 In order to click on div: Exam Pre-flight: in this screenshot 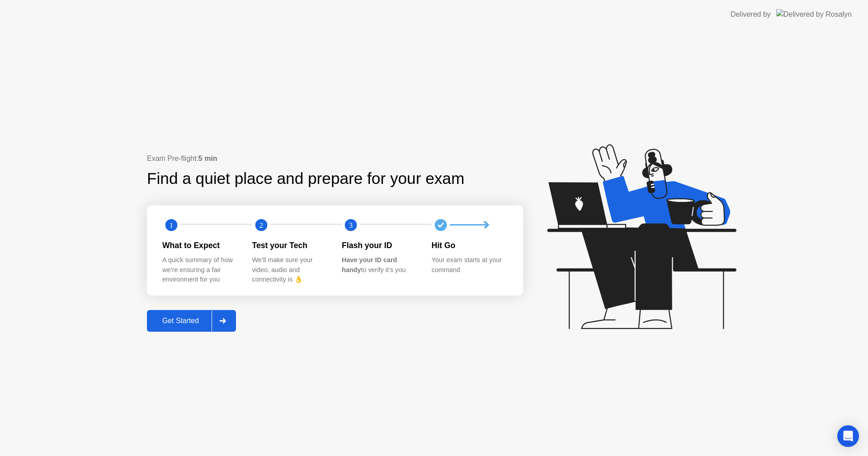, I will do `click(335, 159)`.